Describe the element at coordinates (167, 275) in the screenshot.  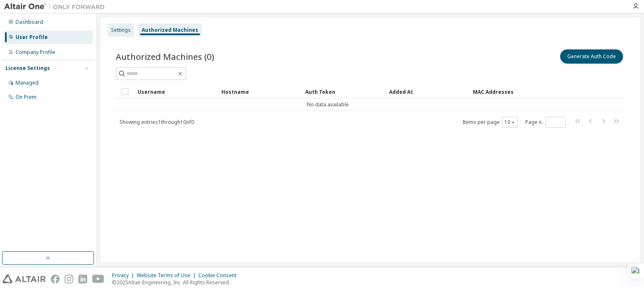
I see `div: Website Terms of Use` at that location.